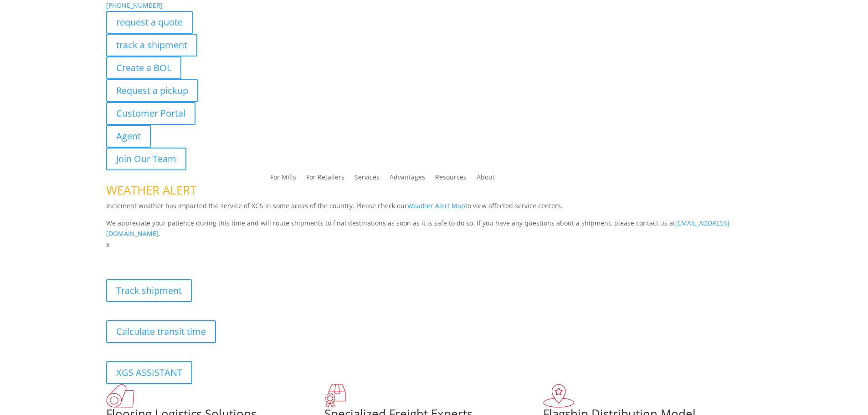  Describe the element at coordinates (335, 396) in the screenshot. I see `img: xgs-icon-focused-on-flooring-red` at that location.